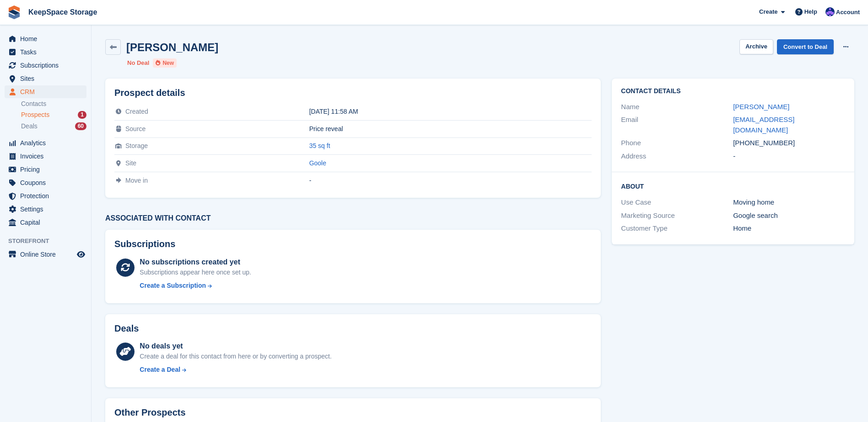  Describe the element at coordinates (138, 63) in the screenshot. I see `li: No Deal` at that location.